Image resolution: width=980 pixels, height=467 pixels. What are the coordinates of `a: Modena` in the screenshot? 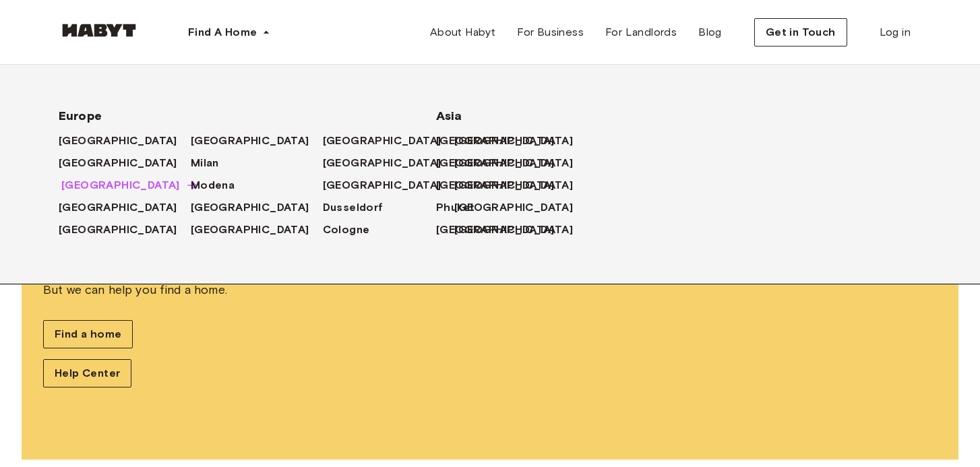 It's located at (219, 186).